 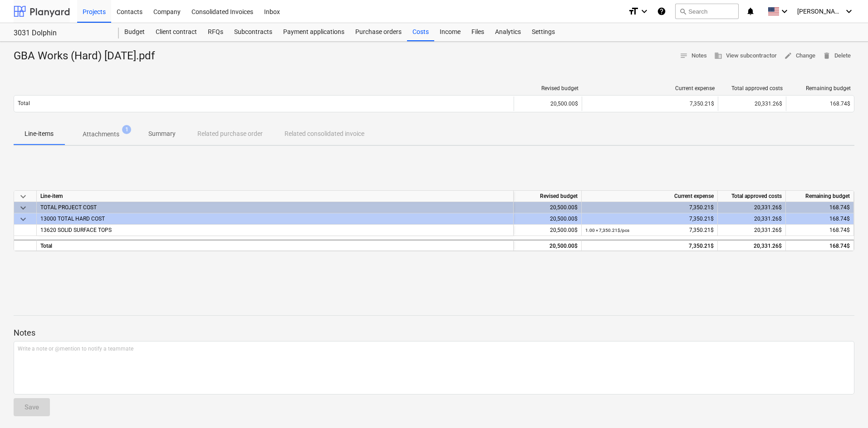 What do you see at coordinates (693, 56) in the screenshot?
I see `span: Notes` at bounding box center [693, 56].